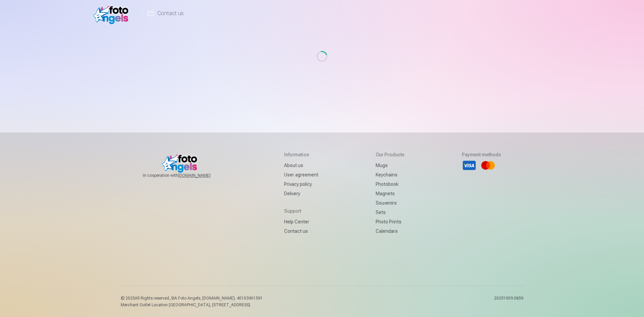 Image resolution: width=644 pixels, height=317 pixels. I want to click on a: Photo prints, so click(390, 222).